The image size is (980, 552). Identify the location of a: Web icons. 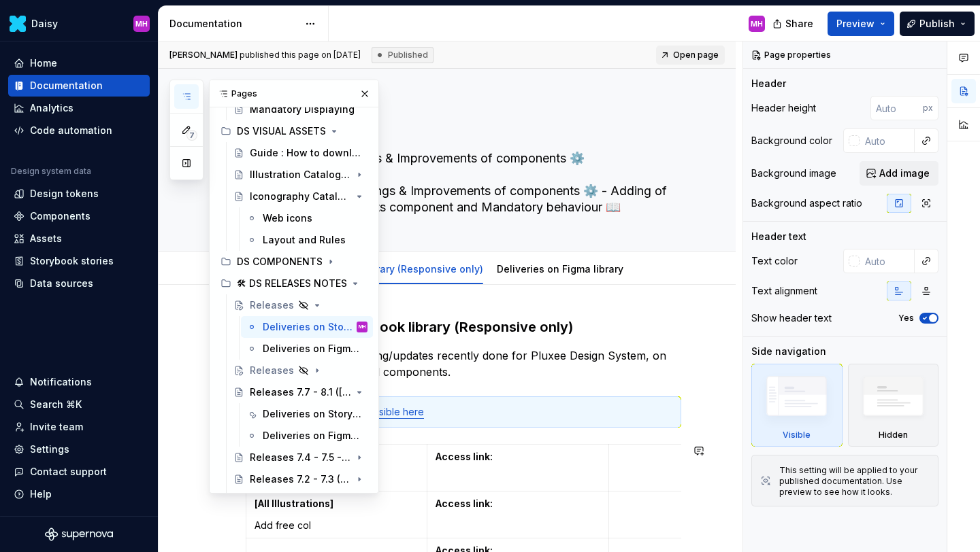
(307, 218).